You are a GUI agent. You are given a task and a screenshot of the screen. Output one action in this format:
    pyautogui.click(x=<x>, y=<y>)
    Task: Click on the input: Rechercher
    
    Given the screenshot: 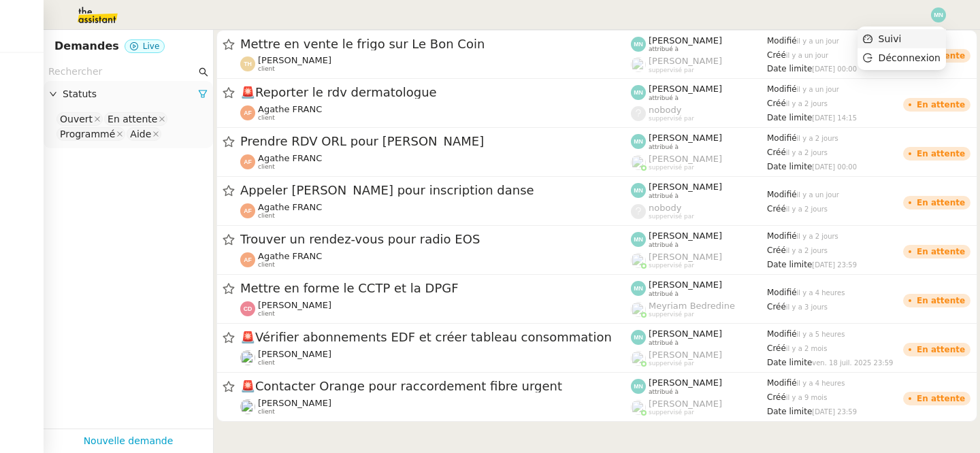 What is the action you would take?
    pyautogui.click(x=122, y=71)
    